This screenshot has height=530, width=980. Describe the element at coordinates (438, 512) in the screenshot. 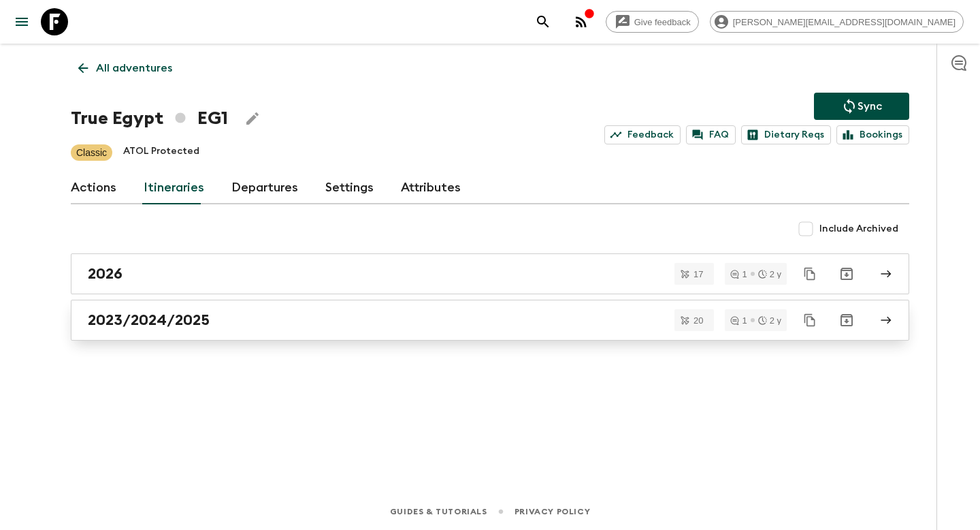

I see `a: Guides & Tutorials` at that location.